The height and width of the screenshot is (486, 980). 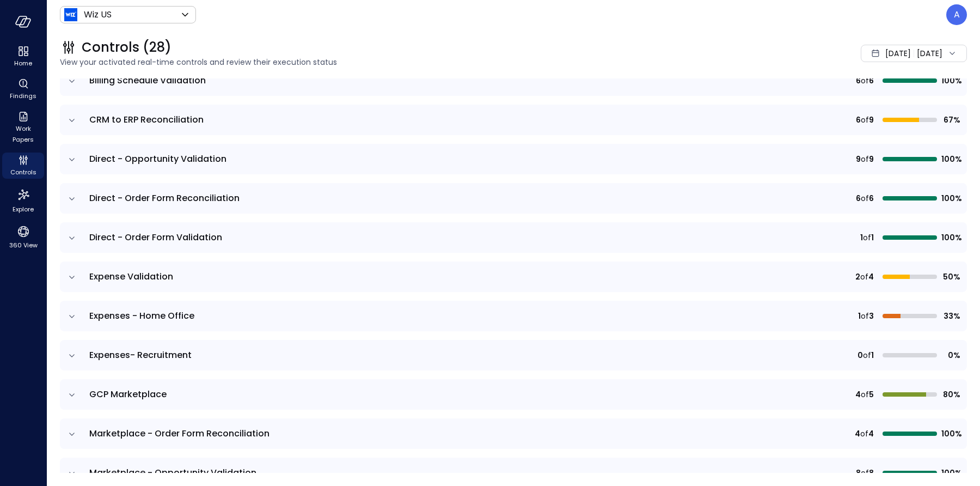 What do you see at coordinates (172, 472) in the screenshot?
I see `span: Marketplace - Opportunity Validation` at bounding box center [172, 472].